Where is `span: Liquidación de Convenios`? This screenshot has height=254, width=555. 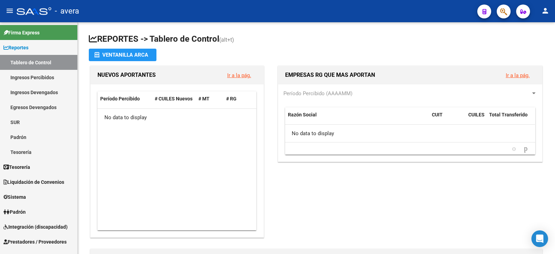 span: Liquidación de Convenios is located at coordinates (34, 182).